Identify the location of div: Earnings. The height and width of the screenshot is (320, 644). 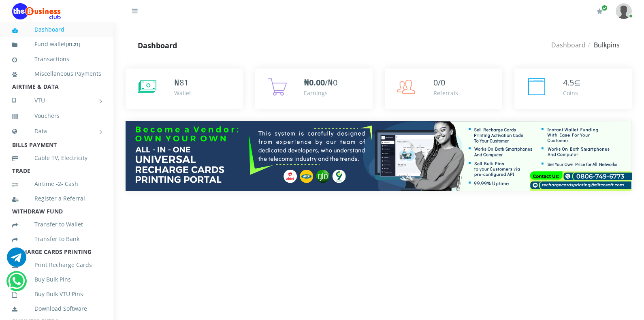
(321, 93).